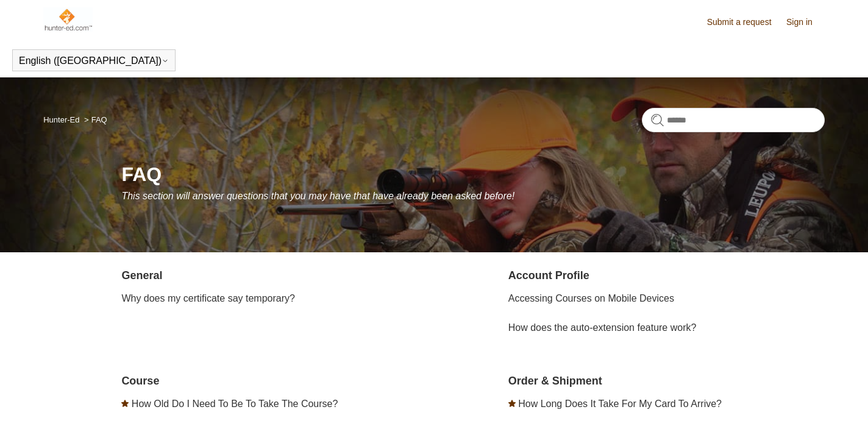 Image resolution: width=868 pixels, height=429 pixels. What do you see at coordinates (591, 298) in the screenshot?
I see `a: Accessing Courses on Mobile Devices` at bounding box center [591, 298].